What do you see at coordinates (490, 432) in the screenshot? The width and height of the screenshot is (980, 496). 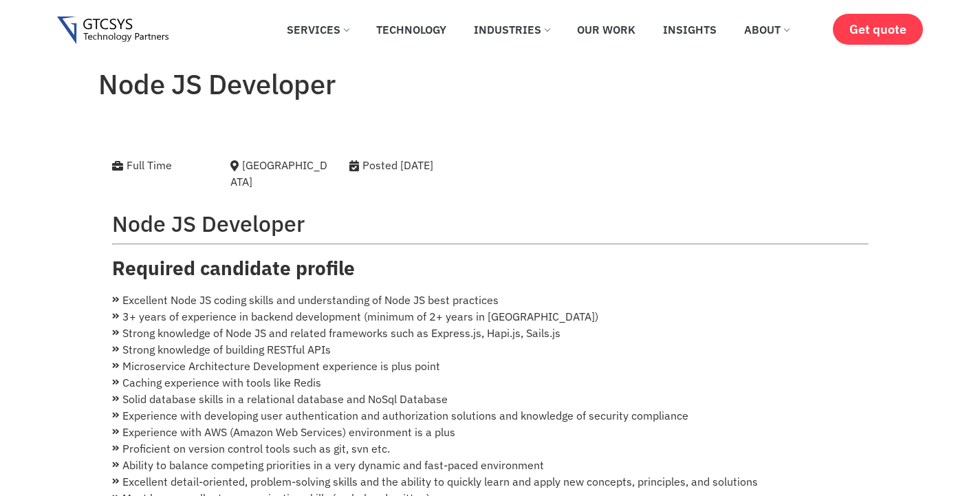 I see `li: Experience with AWS (Amazon Web Services) environment is a plus` at bounding box center [490, 432].